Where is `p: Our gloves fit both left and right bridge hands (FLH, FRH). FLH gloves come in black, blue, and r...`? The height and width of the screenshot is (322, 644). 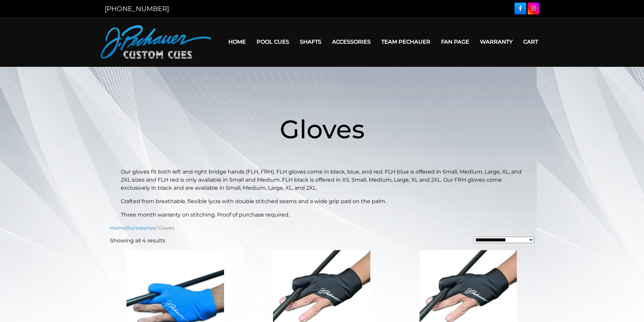
p: Our gloves fit both left and right bridge hands (FLH, FRH). FLH gloves come in black, blue, and r... is located at coordinates (322, 180).